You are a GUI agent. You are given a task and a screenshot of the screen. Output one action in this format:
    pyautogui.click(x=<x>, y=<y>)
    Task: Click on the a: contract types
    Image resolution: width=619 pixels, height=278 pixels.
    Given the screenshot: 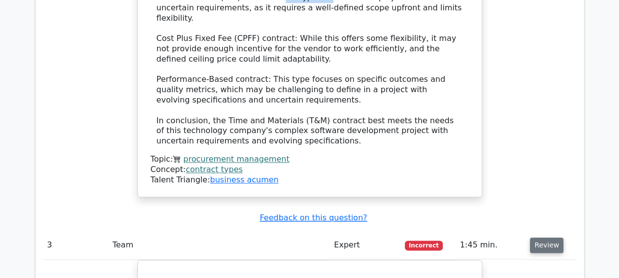 What is the action you would take?
    pyautogui.click(x=214, y=169)
    